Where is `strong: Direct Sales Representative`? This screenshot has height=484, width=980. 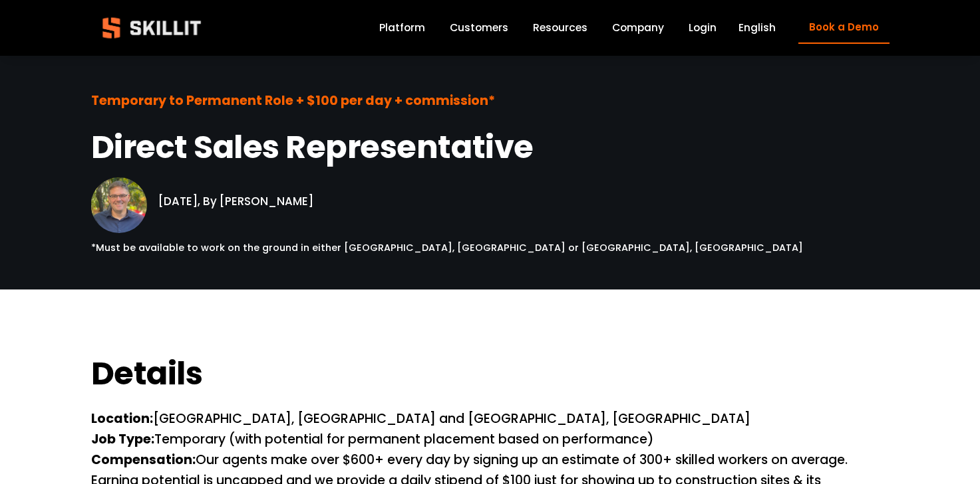 strong: Direct Sales Representative is located at coordinates (312, 147).